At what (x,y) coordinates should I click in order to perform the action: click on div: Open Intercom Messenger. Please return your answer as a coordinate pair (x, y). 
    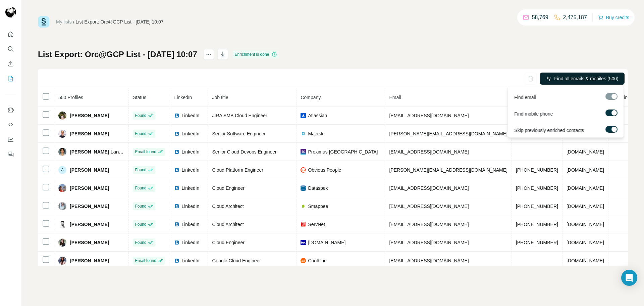
    Looking at the image, I should click on (629, 278).